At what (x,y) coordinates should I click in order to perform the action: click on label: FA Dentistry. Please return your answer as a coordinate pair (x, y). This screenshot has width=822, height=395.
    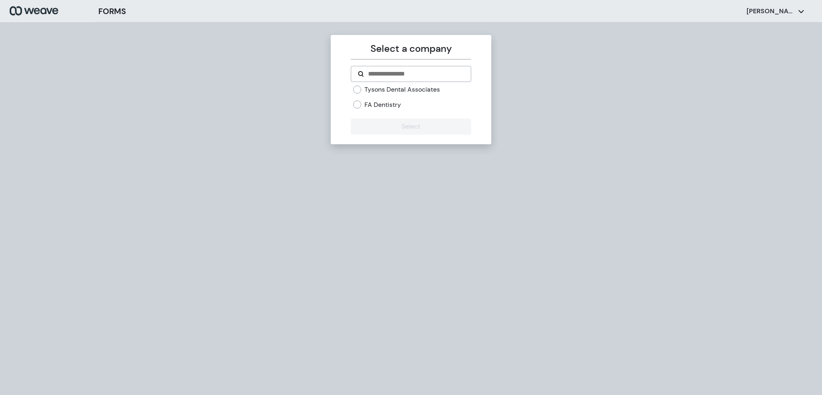
    Looking at the image, I should click on (383, 105).